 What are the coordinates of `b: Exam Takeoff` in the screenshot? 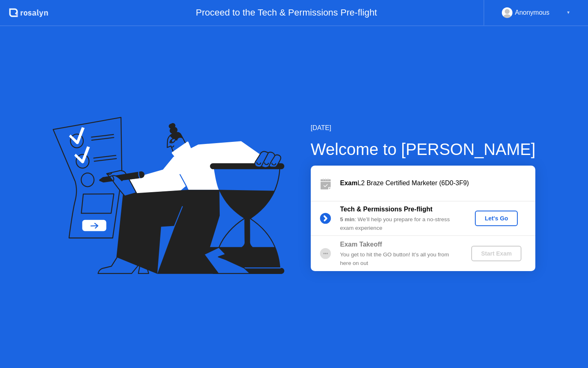 It's located at (361, 244).